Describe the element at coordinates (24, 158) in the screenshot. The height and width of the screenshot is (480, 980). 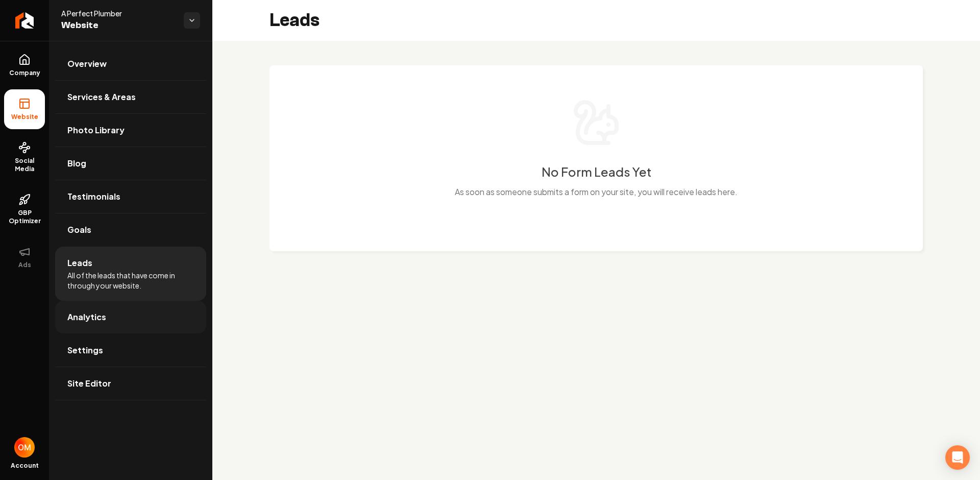
I see `a: Social Media` at that location.